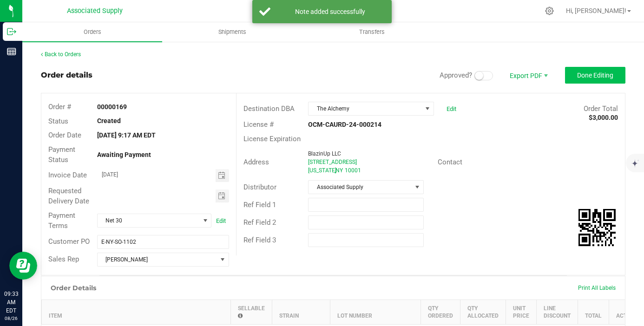  What do you see at coordinates (330, 12) in the screenshot?
I see `div: Note added successfully` at bounding box center [330, 12].